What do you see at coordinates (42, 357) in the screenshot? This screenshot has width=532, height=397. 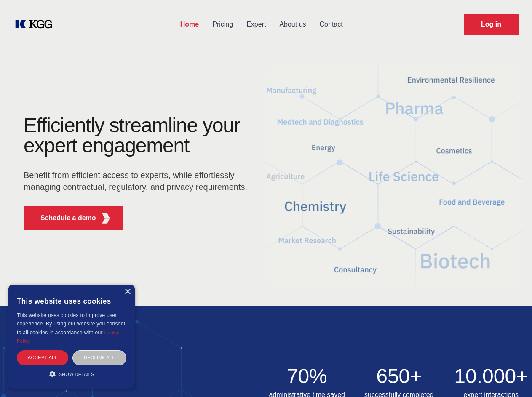 I see `div: Accept all` at bounding box center [42, 357].